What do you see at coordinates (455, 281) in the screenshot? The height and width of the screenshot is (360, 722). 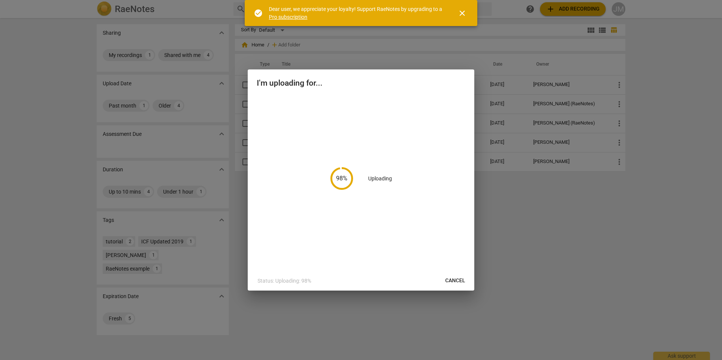 I see `span: Cancel` at bounding box center [455, 281].